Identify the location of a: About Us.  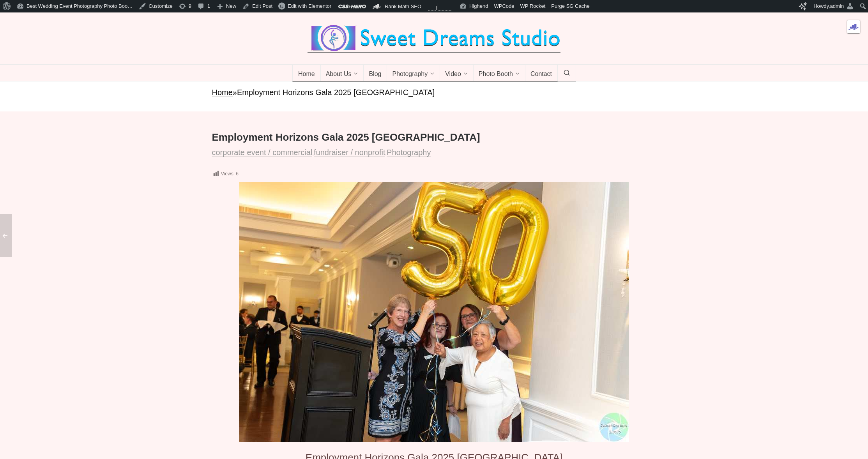
(342, 73).